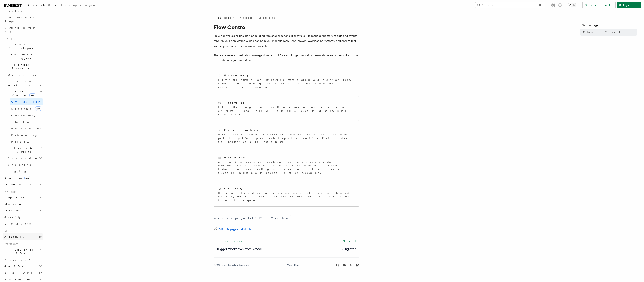 The height and width of the screenshot is (282, 644). What do you see at coordinates (95, 5) in the screenshot?
I see `a: AgentKit` at bounding box center [95, 5].